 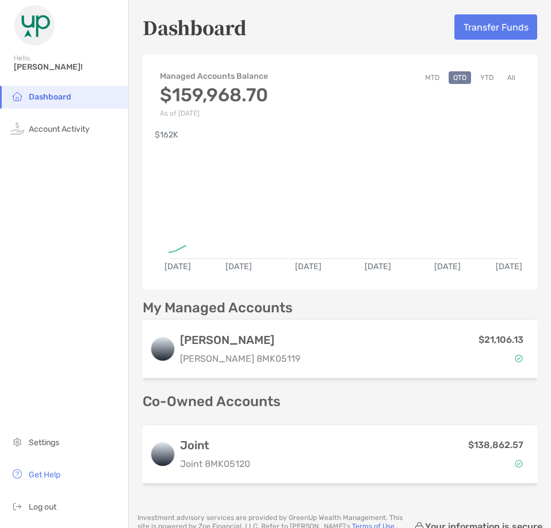 What do you see at coordinates (17, 128) in the screenshot?
I see `img: activity icon` at bounding box center [17, 128].